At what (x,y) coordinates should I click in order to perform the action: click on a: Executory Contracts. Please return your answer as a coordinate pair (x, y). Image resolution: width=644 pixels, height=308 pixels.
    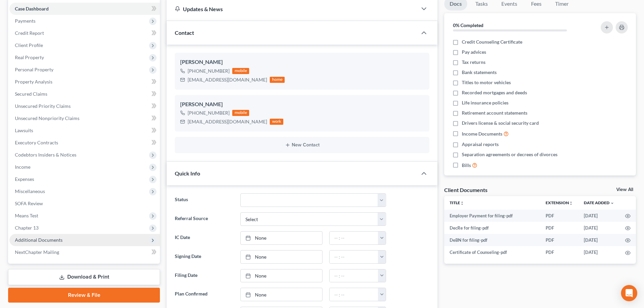
    Looking at the image, I should click on (84, 143).